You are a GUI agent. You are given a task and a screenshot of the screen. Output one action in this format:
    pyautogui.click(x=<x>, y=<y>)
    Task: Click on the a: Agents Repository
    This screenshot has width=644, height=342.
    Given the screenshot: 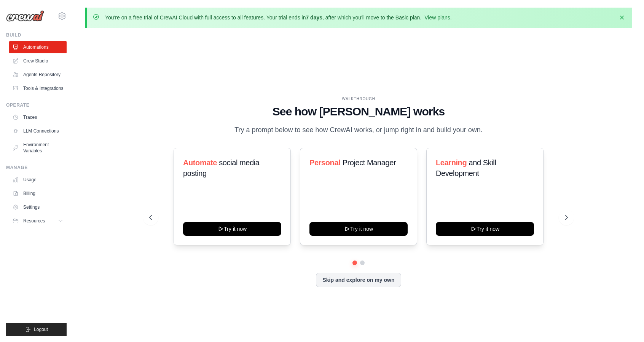 What is the action you would take?
    pyautogui.click(x=37, y=75)
    